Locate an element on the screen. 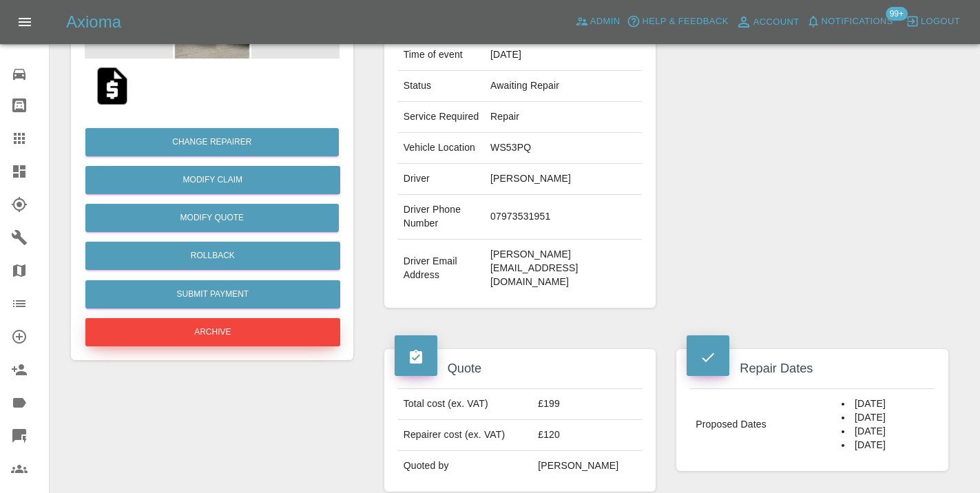 The image size is (980, 493). button: Rollback is located at coordinates (213, 255).